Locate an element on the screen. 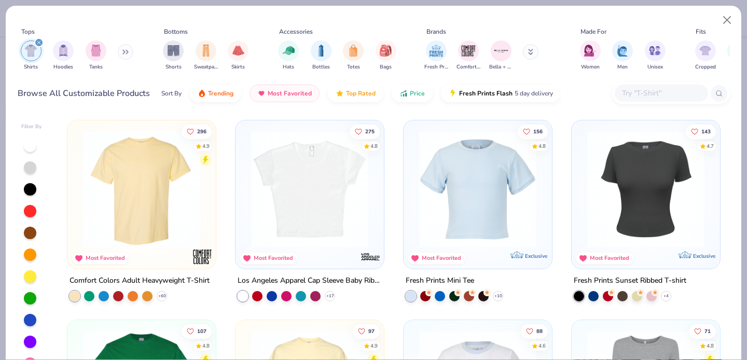 The height and width of the screenshot is (360, 747). div: Filter By is located at coordinates (32, 127).